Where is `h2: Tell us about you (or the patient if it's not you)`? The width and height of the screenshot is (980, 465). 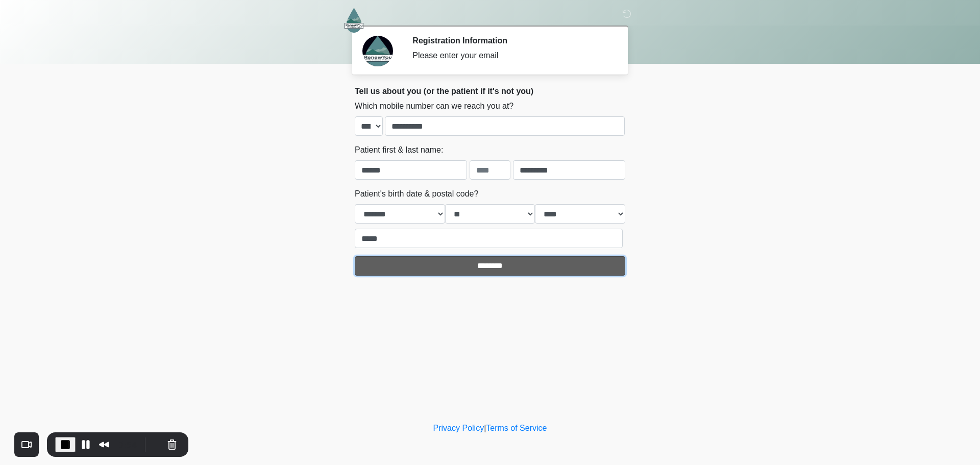
h2: Tell us about you (or the patient if it's not you) is located at coordinates (490, 91).